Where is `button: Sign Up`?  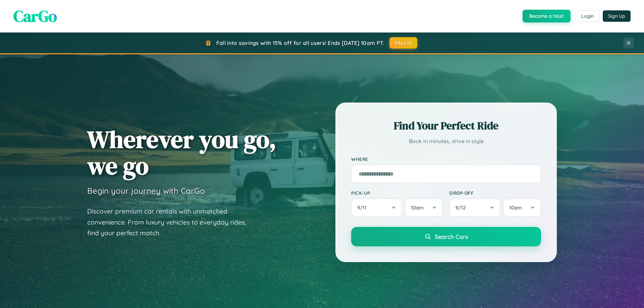 button: Sign Up is located at coordinates (617, 16).